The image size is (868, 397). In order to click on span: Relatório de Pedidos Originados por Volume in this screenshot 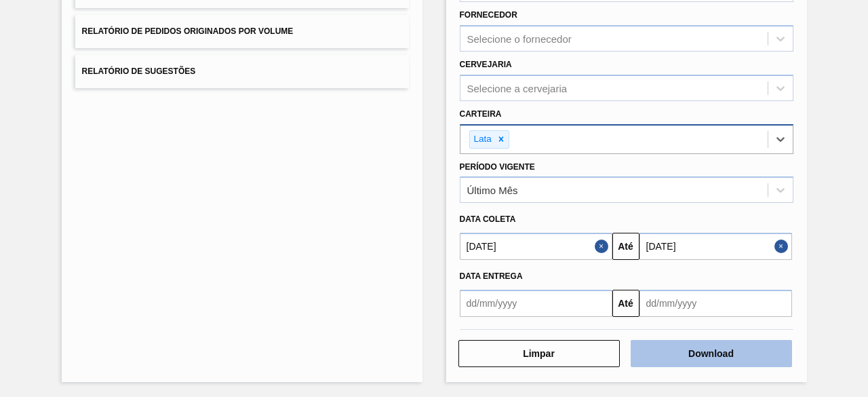, I will do `click(188, 31)`.